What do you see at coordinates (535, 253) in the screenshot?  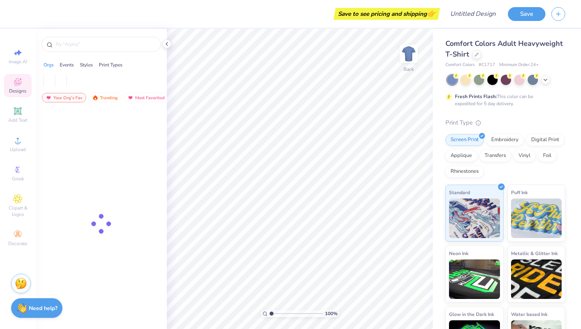 I see `span: Metallic & Glitter Ink` at bounding box center [535, 253].